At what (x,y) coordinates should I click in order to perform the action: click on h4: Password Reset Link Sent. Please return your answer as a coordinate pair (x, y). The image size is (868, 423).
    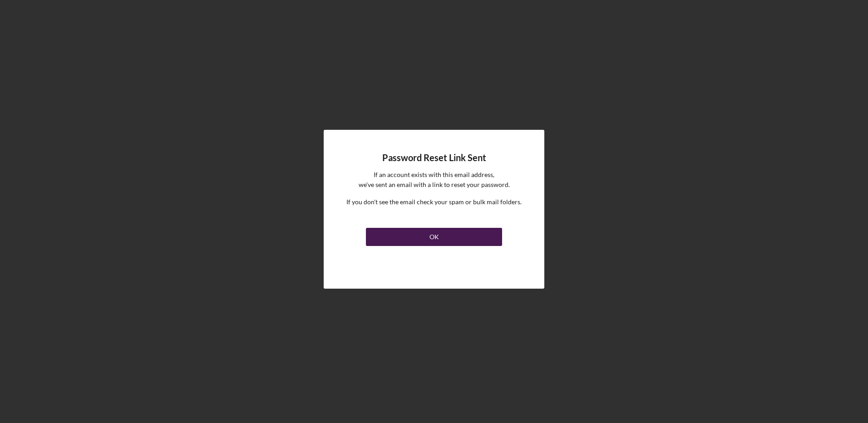
    Looking at the image, I should click on (434, 158).